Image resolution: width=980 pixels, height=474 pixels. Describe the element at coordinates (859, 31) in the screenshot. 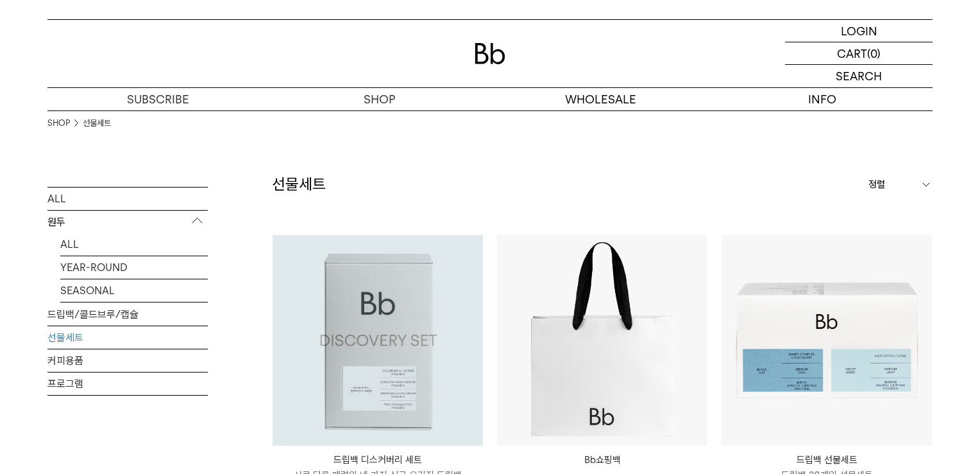

I see `p: LOGIN` at that location.